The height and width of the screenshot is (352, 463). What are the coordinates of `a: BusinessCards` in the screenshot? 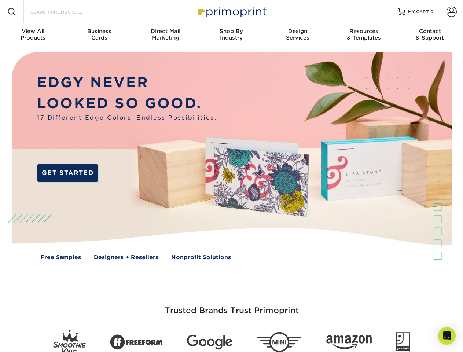 It's located at (99, 35).